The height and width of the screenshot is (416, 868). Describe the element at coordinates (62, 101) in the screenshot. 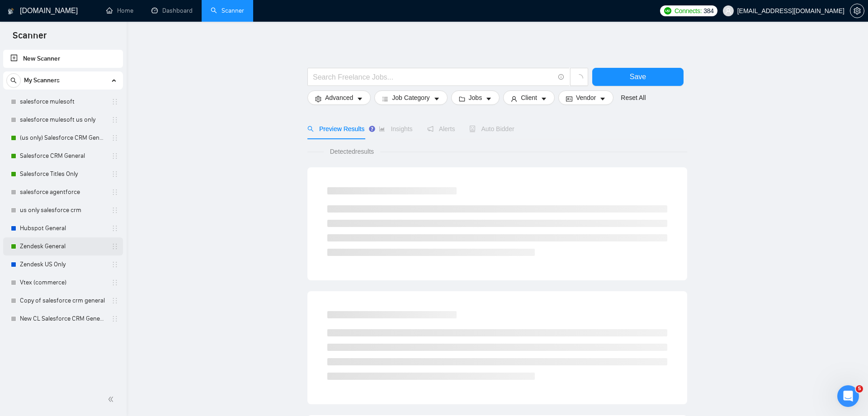

I see `a: salesforce mulesoft` at that location.